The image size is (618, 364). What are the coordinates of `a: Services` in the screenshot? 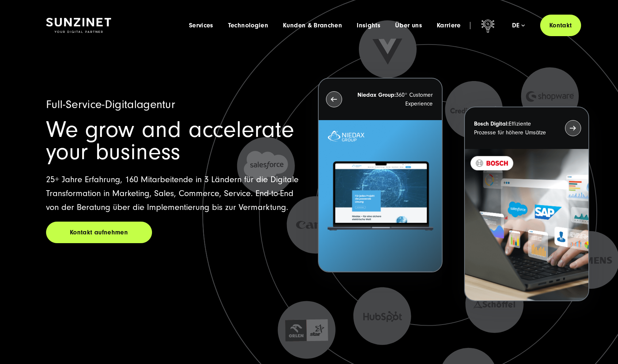 It's located at (201, 26).